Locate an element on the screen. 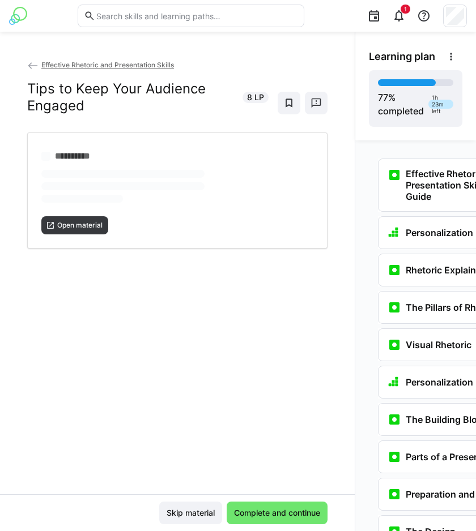  span: 8 LP is located at coordinates (255, 97).